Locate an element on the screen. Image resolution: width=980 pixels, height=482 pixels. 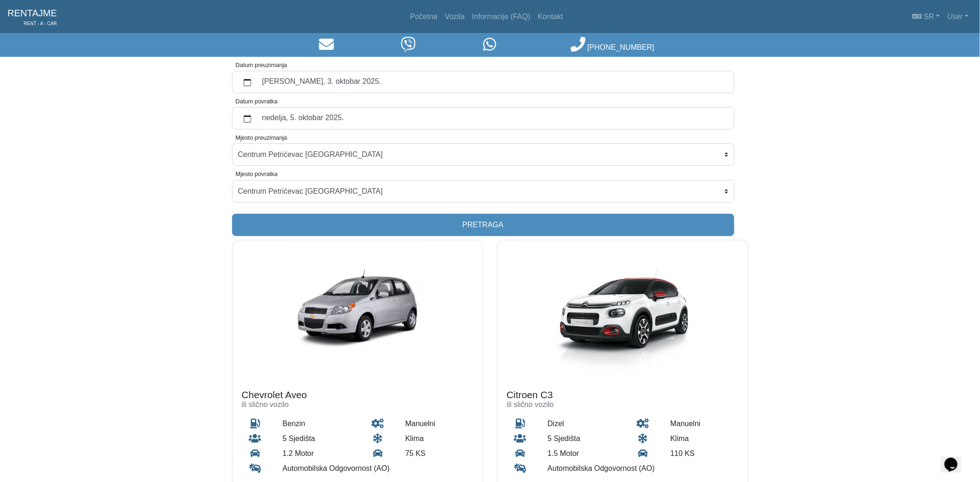
a: Informacije (FAQ) is located at coordinates (501, 16).